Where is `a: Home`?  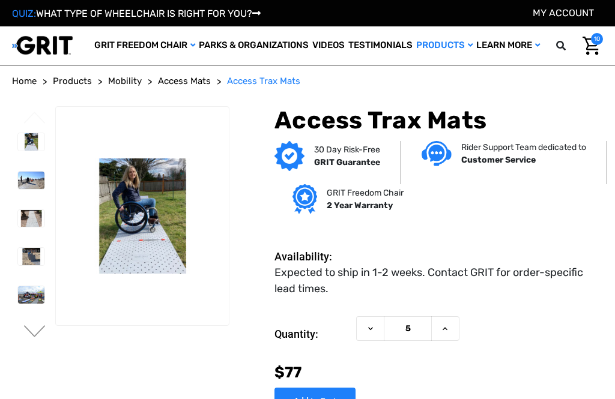
a: Home is located at coordinates (24, 81).